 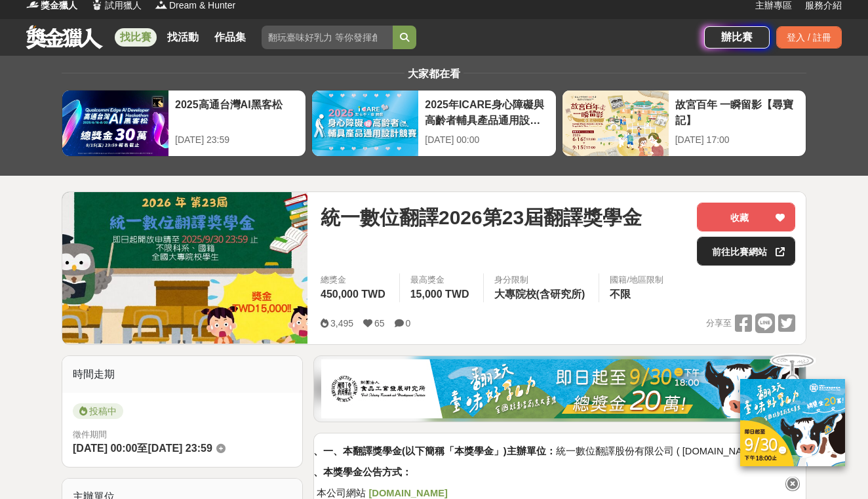 I want to click on div: 登入 / 註冊, so click(x=809, y=37).